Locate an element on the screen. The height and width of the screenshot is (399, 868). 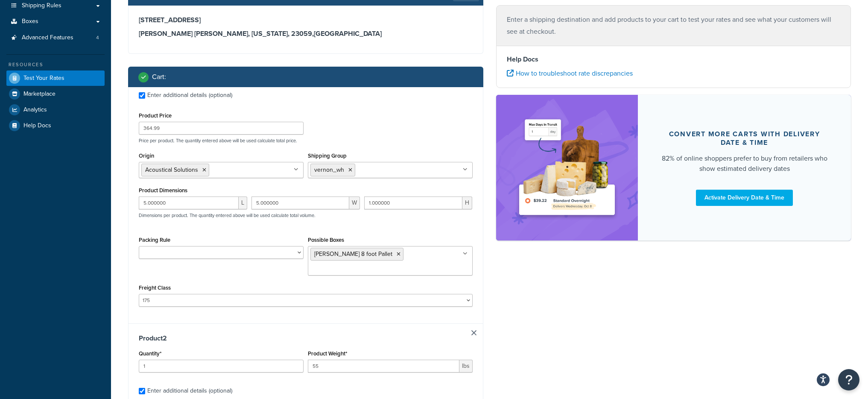
span: lbs is located at coordinates (465, 366).